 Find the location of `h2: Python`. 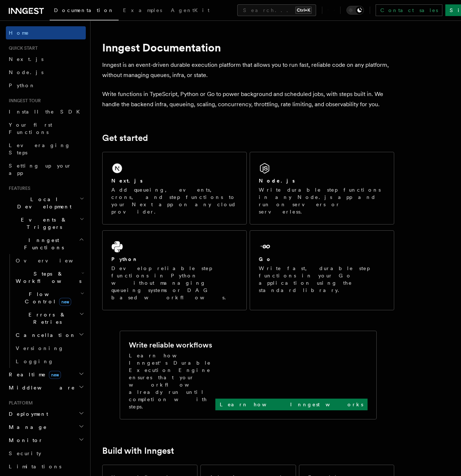

h2: Python is located at coordinates (125, 259).